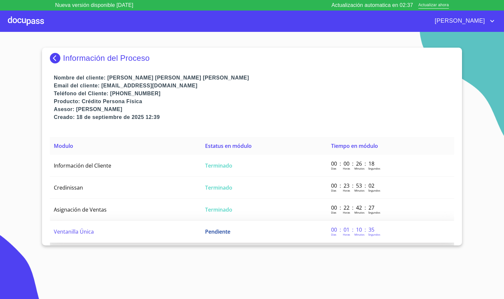  Describe the element at coordinates (434, 5) in the screenshot. I see `span: Actualizar ahora` at that location.